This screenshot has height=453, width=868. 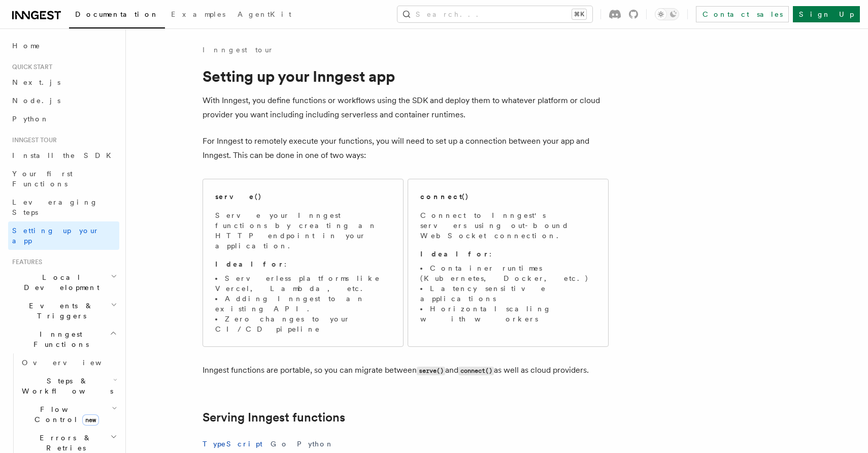 I want to click on code: serve(), so click(x=431, y=371).